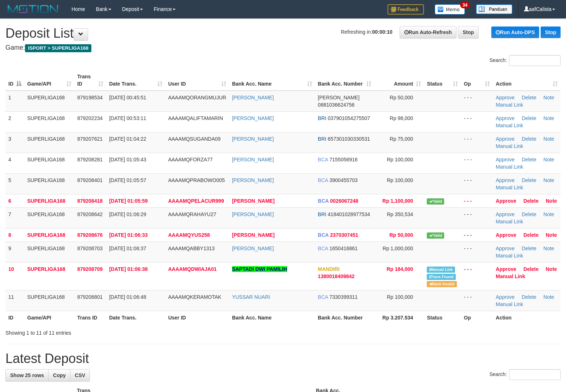 The height and width of the screenshot is (392, 566). I want to click on td: 9, so click(15, 252).